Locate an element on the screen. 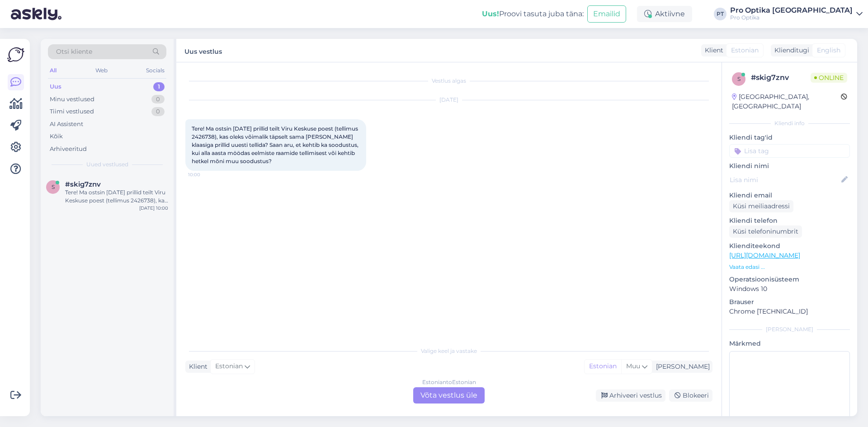 The image size is (868, 427). span: Muu is located at coordinates (632, 366).